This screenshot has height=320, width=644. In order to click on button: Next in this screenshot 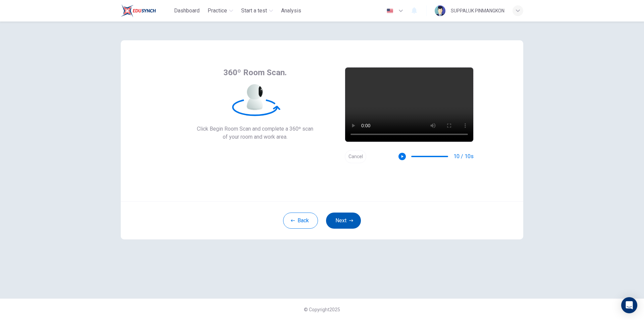, I will do `click(344, 221)`.